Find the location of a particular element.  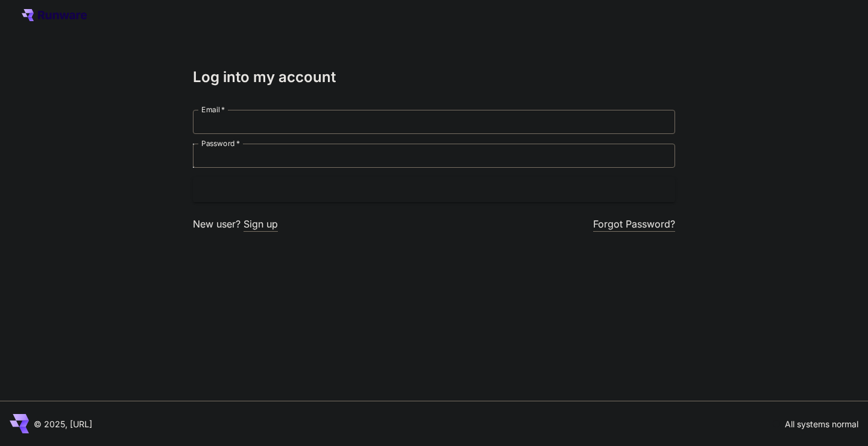

button: Sign up is located at coordinates (261, 224).